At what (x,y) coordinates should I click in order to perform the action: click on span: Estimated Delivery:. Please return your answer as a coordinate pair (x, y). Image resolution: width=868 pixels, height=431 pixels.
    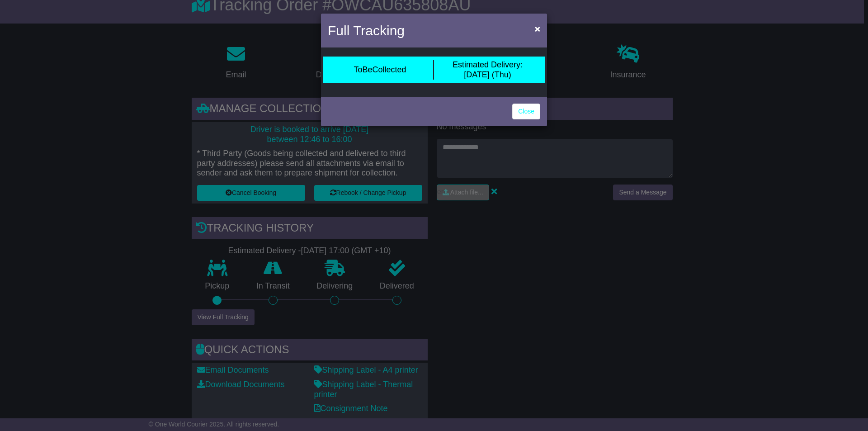
    Looking at the image, I should click on (487, 65).